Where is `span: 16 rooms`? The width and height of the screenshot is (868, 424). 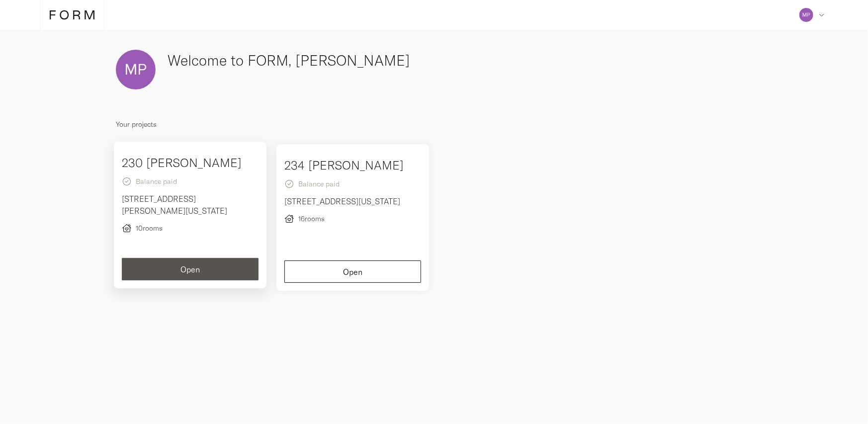 span: 16 rooms is located at coordinates (312, 219).